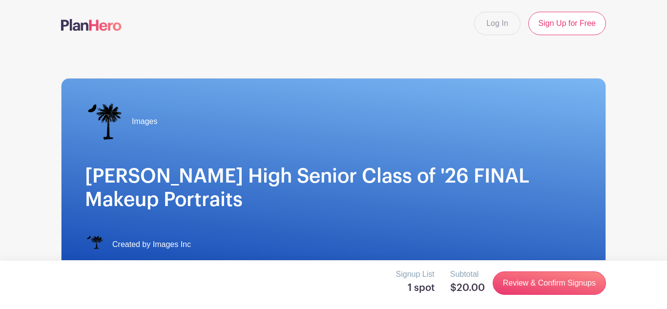 The image size is (667, 309). I want to click on img: logo-507f7623f17ff9eddc593b1ce0a138ce2505c220e1c5a4e2b4648c50719b7d32.svg, so click(91, 25).